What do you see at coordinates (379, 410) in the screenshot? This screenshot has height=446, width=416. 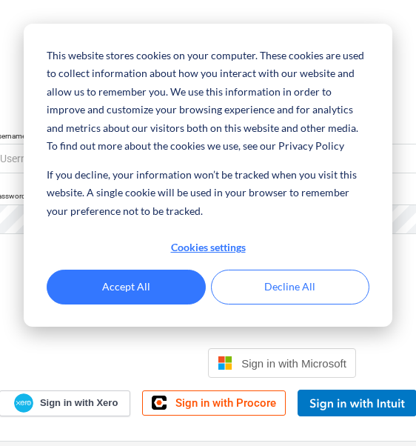 I see `div: Chat Widget` at bounding box center [379, 410].